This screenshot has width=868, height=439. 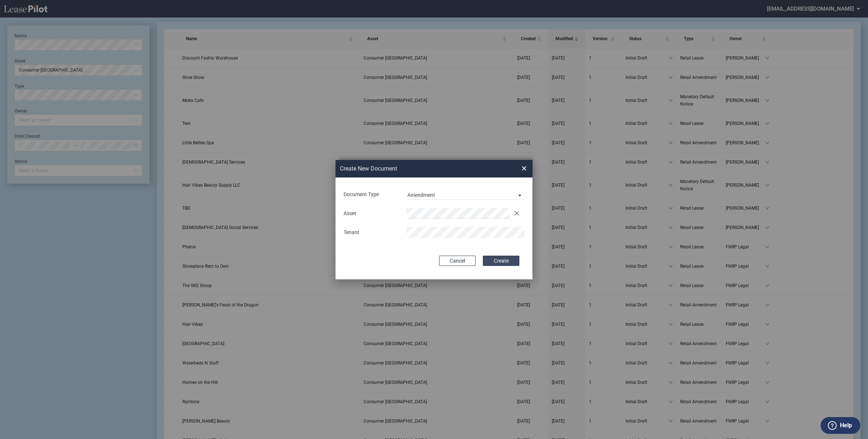 What do you see at coordinates (458, 261) in the screenshot?
I see `button: Cancel` at bounding box center [458, 261].